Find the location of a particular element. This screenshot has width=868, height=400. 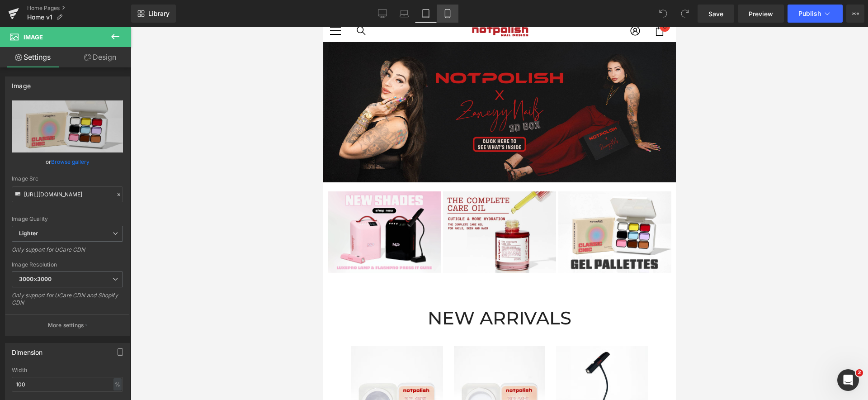

input: Link is located at coordinates (67, 194).